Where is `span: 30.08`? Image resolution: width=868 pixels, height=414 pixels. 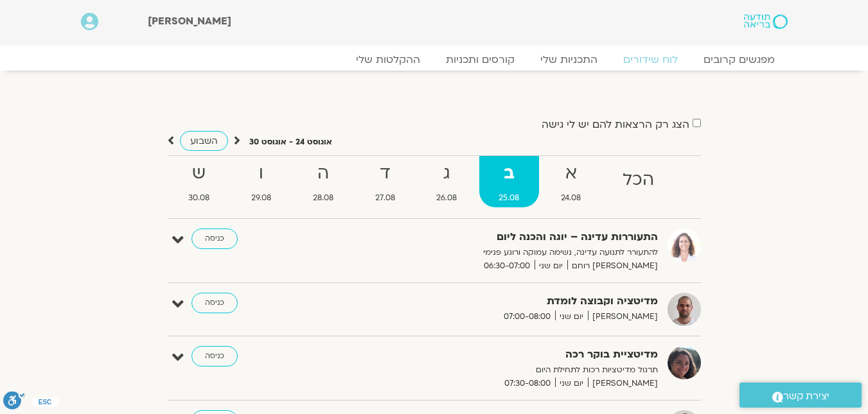 span: 30.08 is located at coordinates (199, 198).